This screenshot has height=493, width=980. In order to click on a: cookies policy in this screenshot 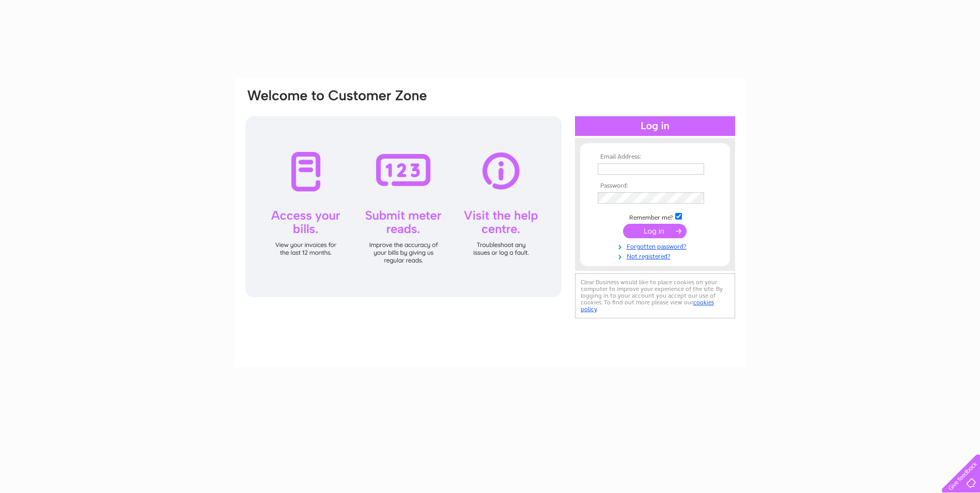, I will do `click(647, 306)`.